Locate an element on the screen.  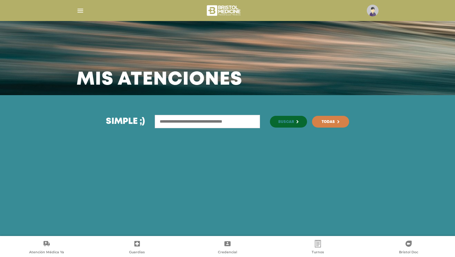
span: Bristol Doc is located at coordinates (408, 253).